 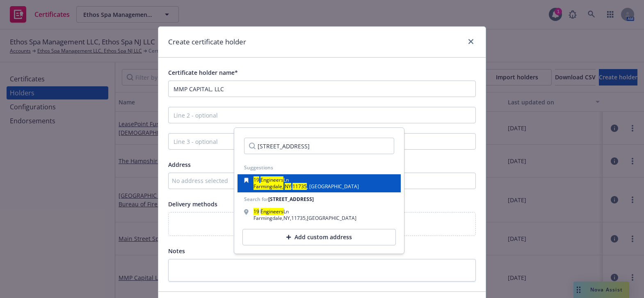 What do you see at coordinates (319, 146) in the screenshot?
I see `input: Search` at bounding box center [319, 146].